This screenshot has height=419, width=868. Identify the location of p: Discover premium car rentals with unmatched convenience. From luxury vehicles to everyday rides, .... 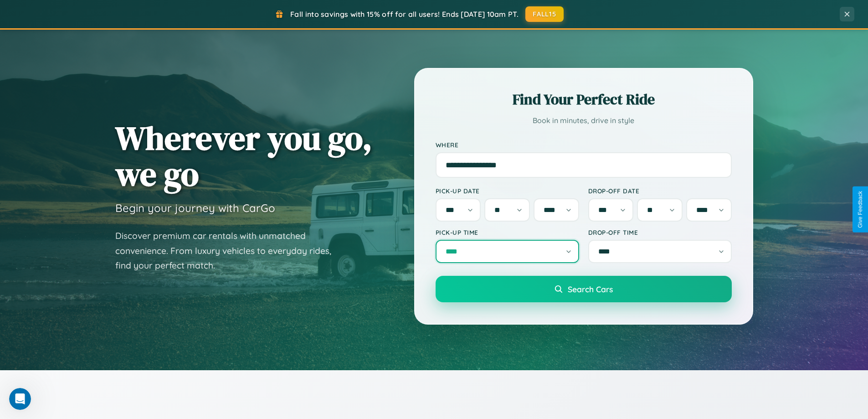
(229, 251).